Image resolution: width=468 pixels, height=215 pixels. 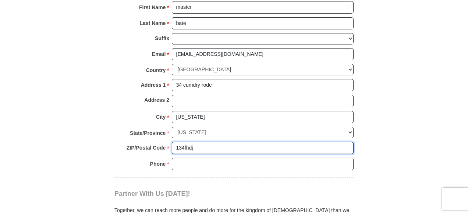 What do you see at coordinates (159, 54) in the screenshot?
I see `strong: Email` at bounding box center [159, 54].